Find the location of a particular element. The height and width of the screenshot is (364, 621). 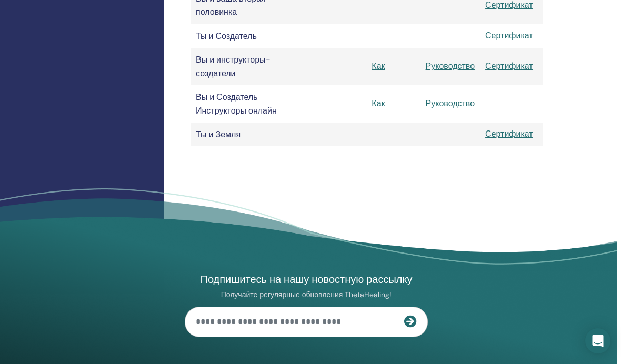

font: Вы и Создатель Инструкторы онлайн is located at coordinates (236, 103).